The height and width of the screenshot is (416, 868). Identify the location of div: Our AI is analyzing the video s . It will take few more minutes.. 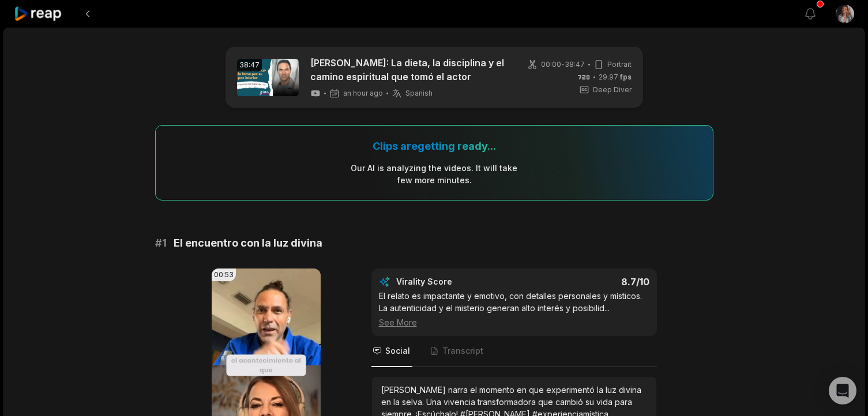
(434, 175).